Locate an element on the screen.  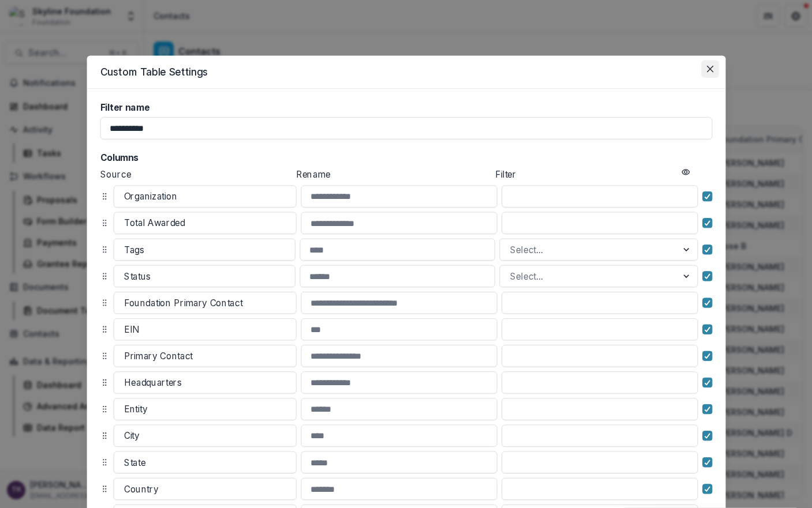
label: Filter name is located at coordinates (403, 107).